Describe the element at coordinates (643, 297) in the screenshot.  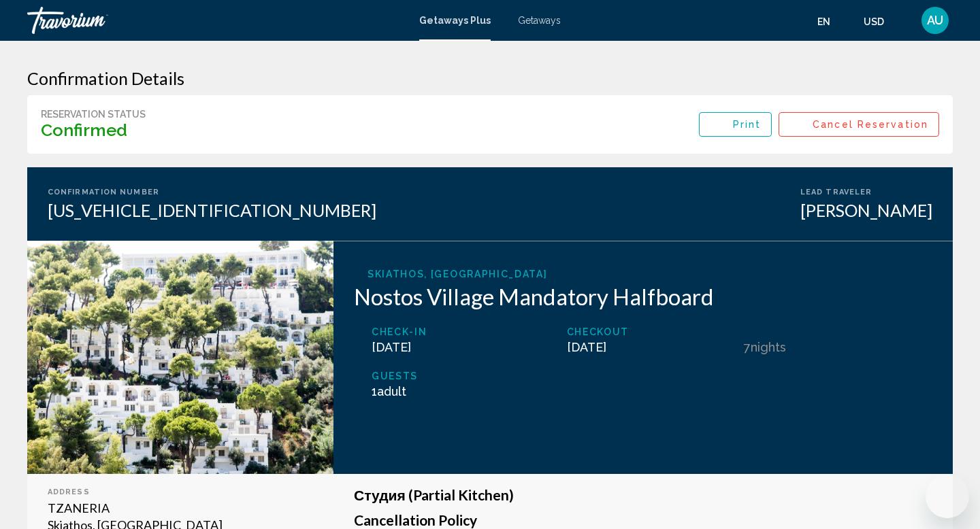
I see `h2: Nostos Village Mandatory Halfboard` at that location.